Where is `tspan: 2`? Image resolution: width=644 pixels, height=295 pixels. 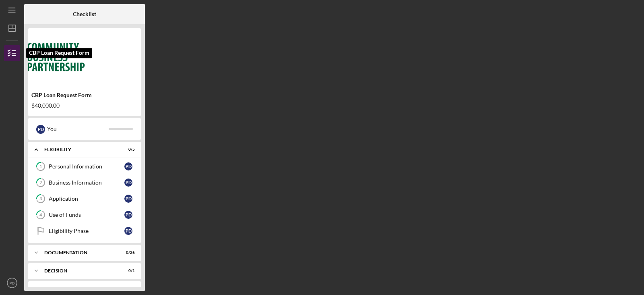
tspan: 2 is located at coordinates (40, 183).